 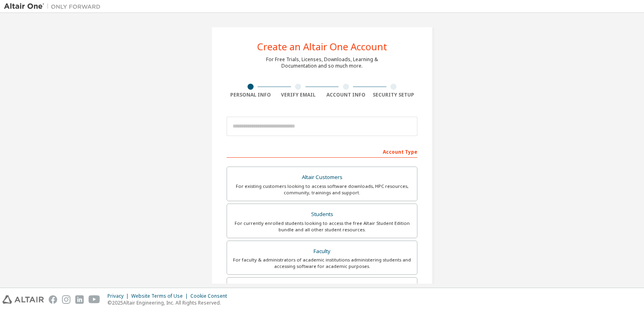 I want to click on div: Faculty, so click(x=322, y=252).